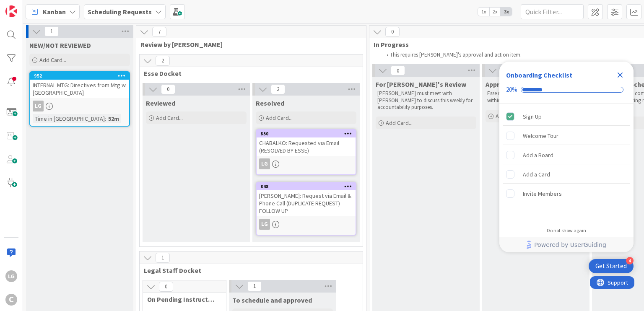  What do you see at coordinates (272, 300) in the screenshot?
I see `span: To schedule and approved` at bounding box center [272, 300].